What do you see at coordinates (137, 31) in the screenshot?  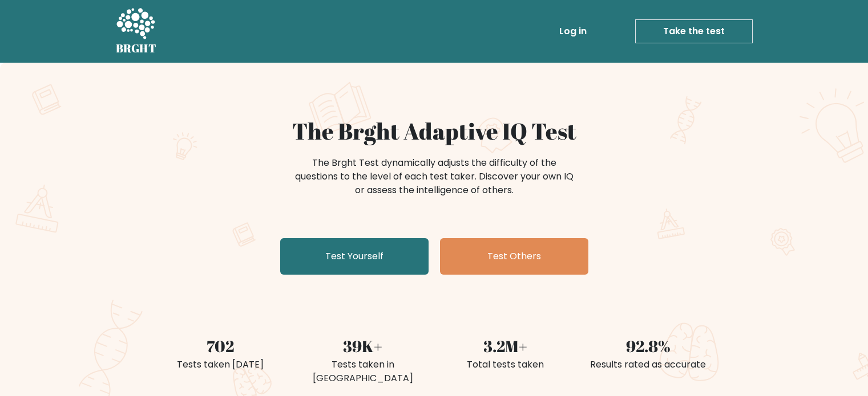 I see `a: BRGHT` at bounding box center [137, 31].